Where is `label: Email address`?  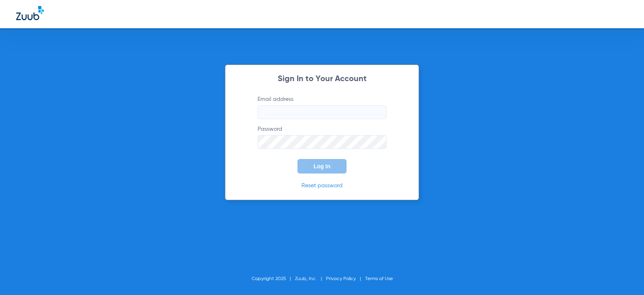 label: Email address is located at coordinates (322, 106).